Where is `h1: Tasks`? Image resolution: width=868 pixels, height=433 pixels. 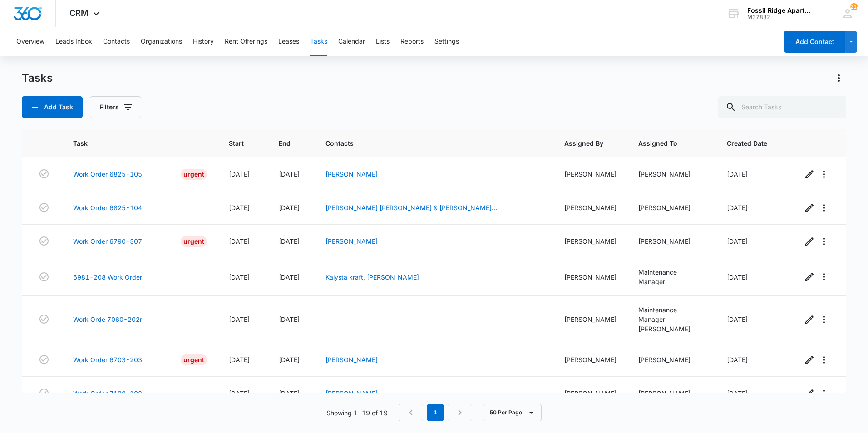 h1: Tasks is located at coordinates (37, 78).